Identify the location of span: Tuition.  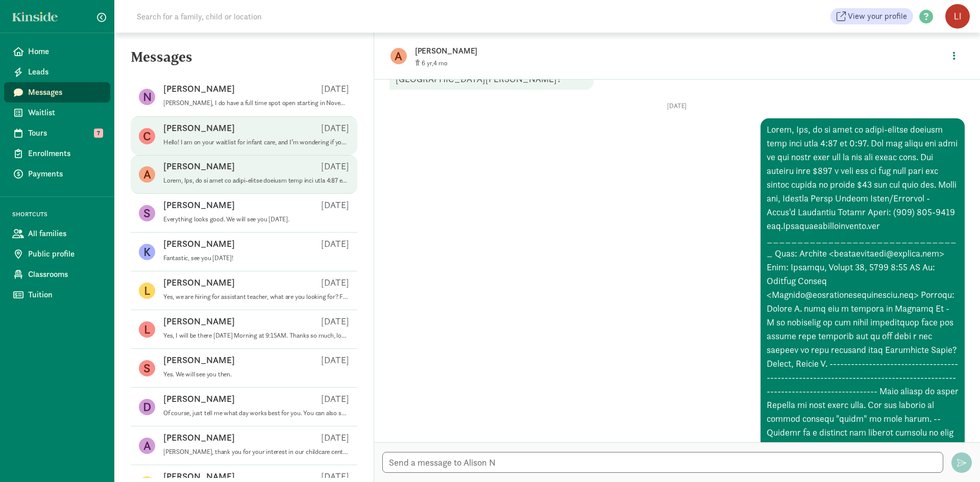
(65, 295).